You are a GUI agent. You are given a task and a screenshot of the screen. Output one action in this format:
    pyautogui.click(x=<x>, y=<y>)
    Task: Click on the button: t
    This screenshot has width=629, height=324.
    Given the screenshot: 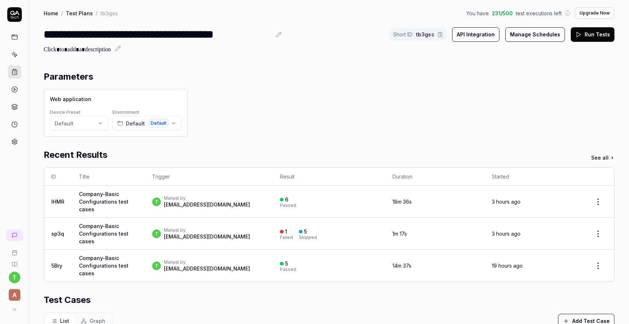 What is the action you would take?
    pyautogui.click(x=15, y=278)
    